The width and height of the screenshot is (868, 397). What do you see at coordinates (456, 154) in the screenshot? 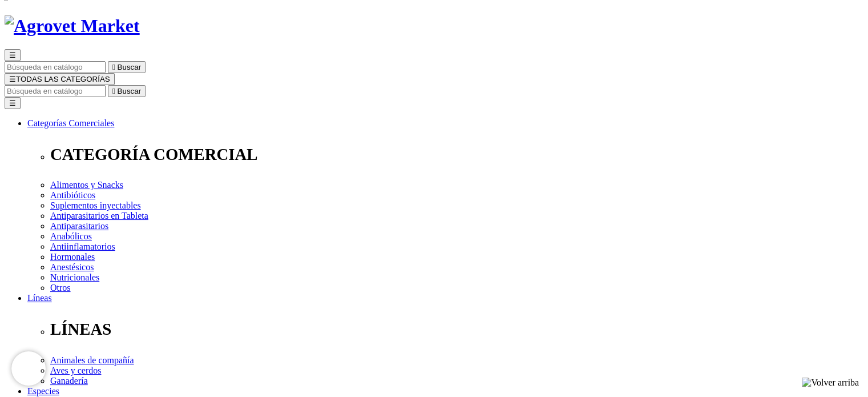
I see `p: CATEGORÍA COMERCIAL` at bounding box center [456, 154].